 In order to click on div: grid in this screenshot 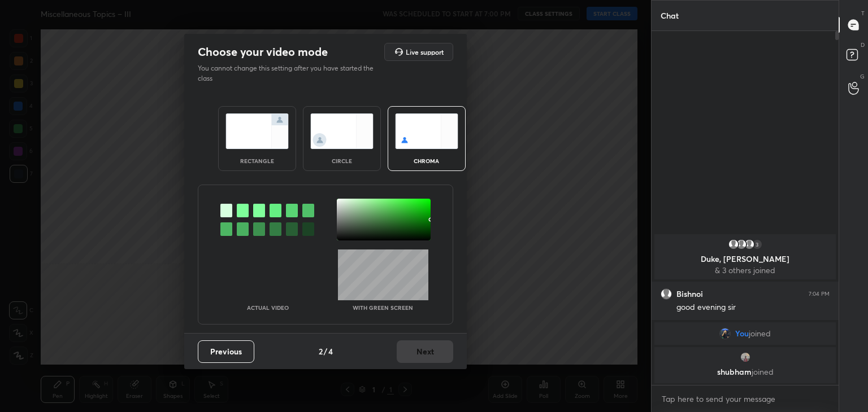, I will do `click(744, 309)`.